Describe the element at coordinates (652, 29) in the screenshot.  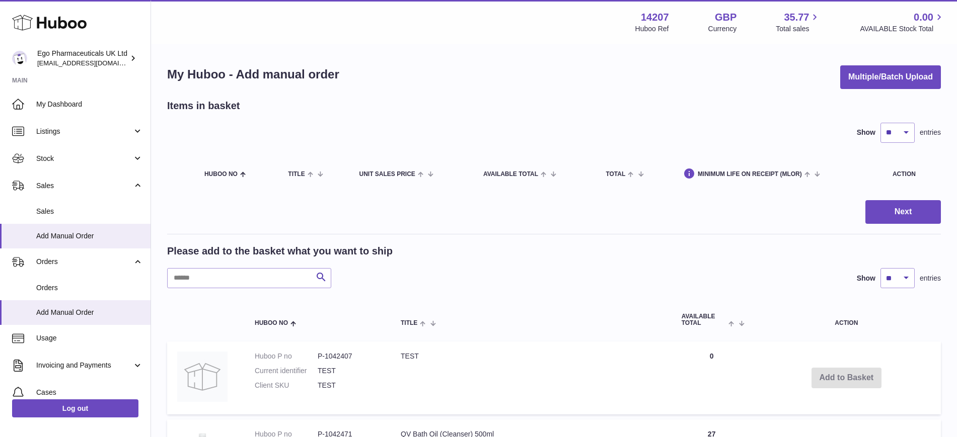
I see `div: Huboo Ref` at that location.